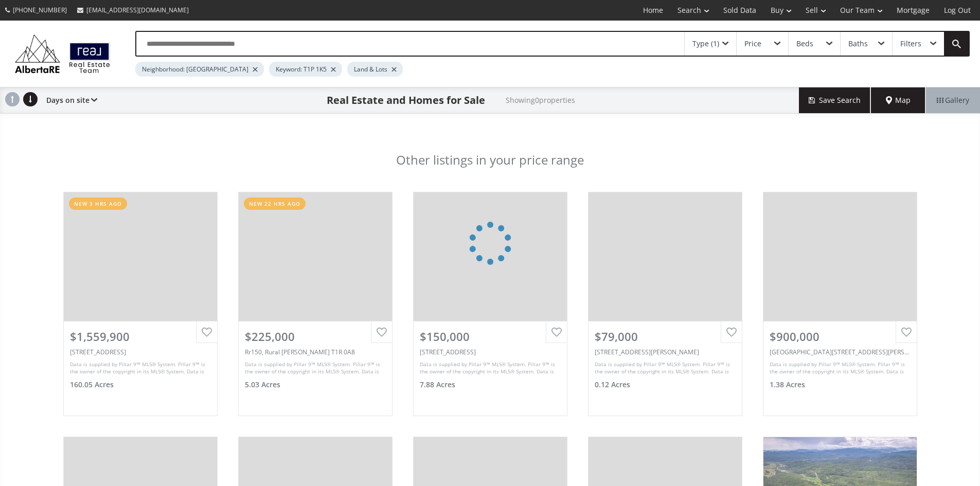 The width and height of the screenshot is (980, 486). I want to click on div: Baths, so click(858, 44).